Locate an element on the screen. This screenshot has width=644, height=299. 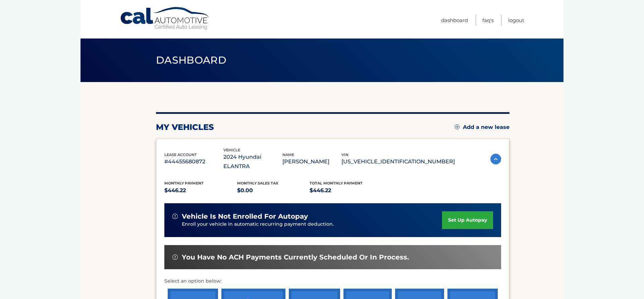
a: Logout is located at coordinates (516, 20).